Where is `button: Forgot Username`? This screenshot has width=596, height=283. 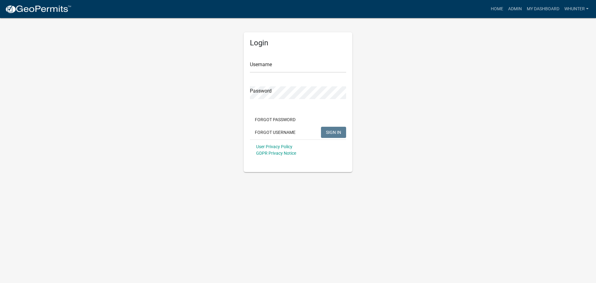
button: Forgot Username is located at coordinates (275, 132).